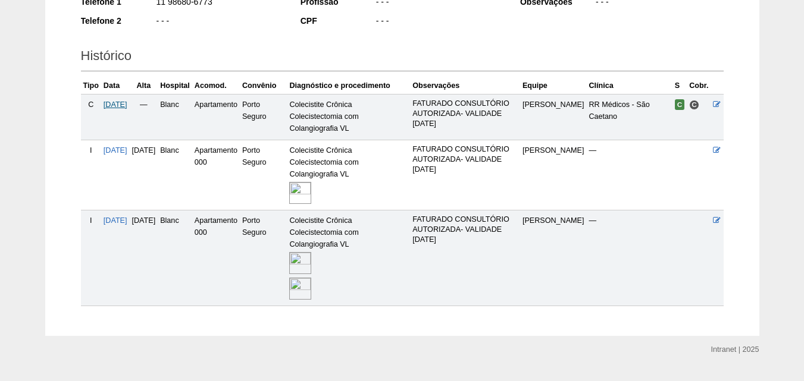 The image size is (804, 381). Describe the element at coordinates (629, 86) in the screenshot. I see `th: Clínica` at that location.